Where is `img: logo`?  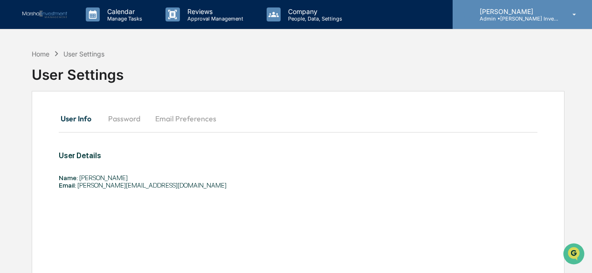 img: logo is located at coordinates (45, 14).